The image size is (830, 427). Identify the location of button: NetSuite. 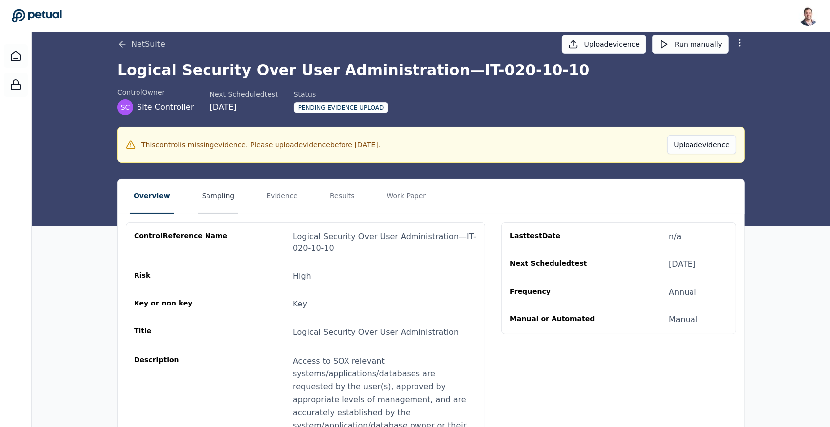
(141, 44).